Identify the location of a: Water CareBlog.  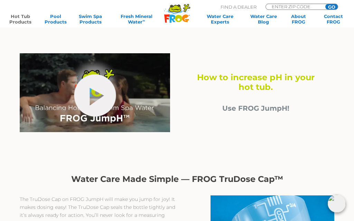
(264, 19).